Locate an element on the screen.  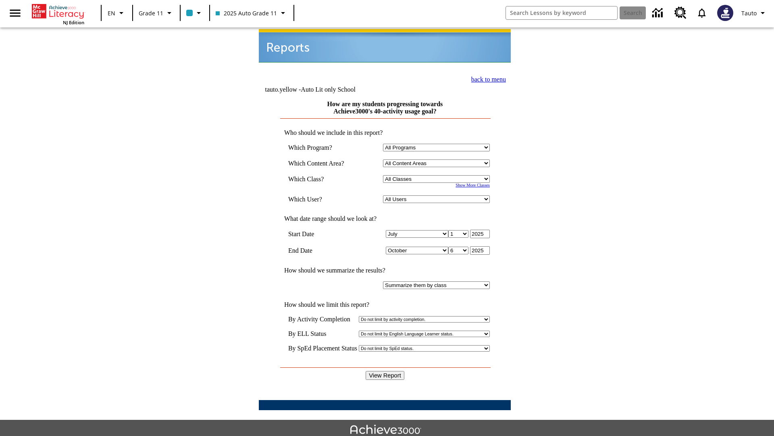
td: Which Class? is located at coordinates (322, 179).